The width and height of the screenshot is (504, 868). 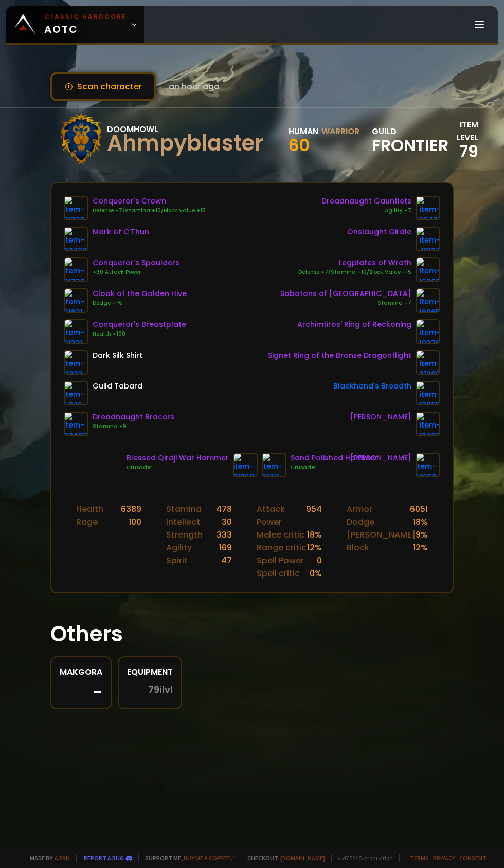 What do you see at coordinates (339, 355) in the screenshot?
I see `div: Signet Ring of the Bronze Dragonflight` at bounding box center [339, 355].